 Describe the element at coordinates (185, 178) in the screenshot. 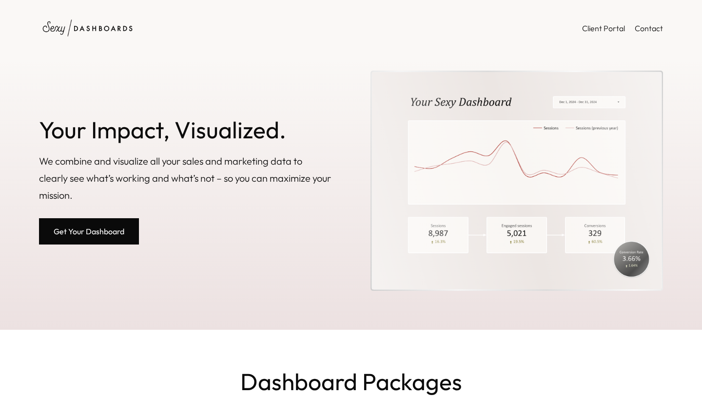

I see `p: We combine and visualize all your sales and marketing data to clearly see what’s working and what...` at that location.